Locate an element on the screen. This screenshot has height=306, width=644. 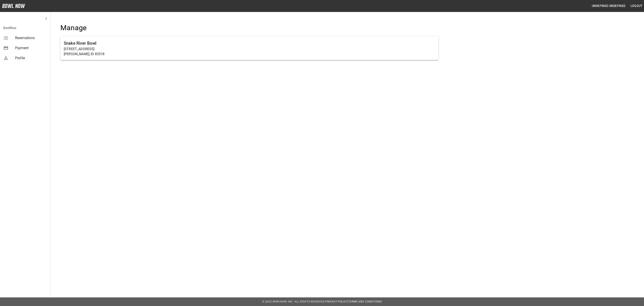
span: © 2022 BowlNow, Inc. All Rights Reserved. is located at coordinates (294, 302).